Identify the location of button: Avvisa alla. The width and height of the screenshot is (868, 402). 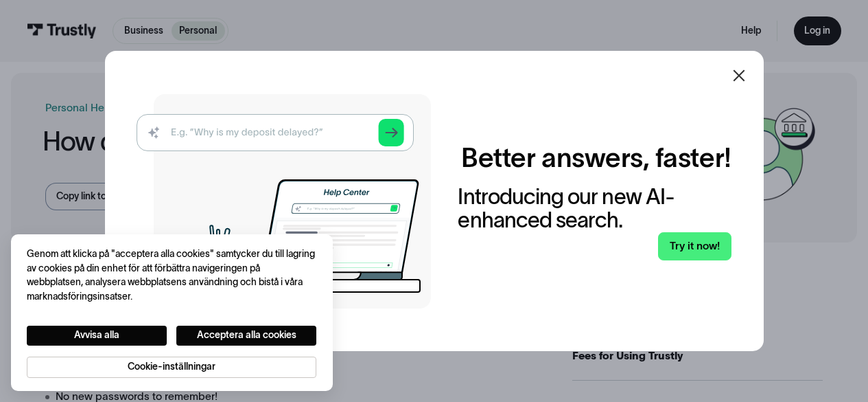
(97, 335).